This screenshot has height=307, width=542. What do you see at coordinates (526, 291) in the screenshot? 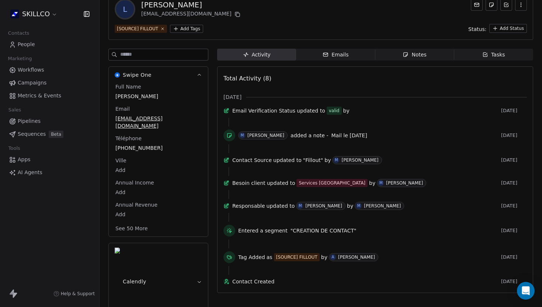
I see `div: Open Intercom Messenger` at bounding box center [526, 291].